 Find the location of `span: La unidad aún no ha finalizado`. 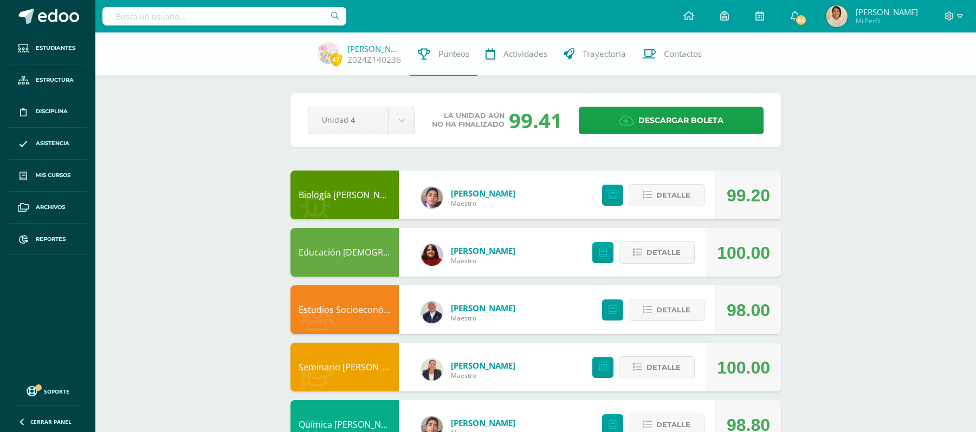

span: La unidad aún no ha finalizado is located at coordinates (468, 120).